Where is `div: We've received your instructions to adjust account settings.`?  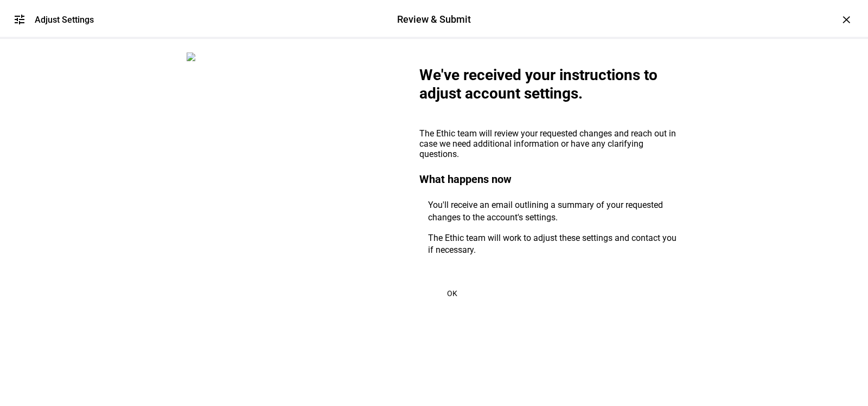
div: We've received your instructions to adjust account settings. is located at coordinates (551, 84).